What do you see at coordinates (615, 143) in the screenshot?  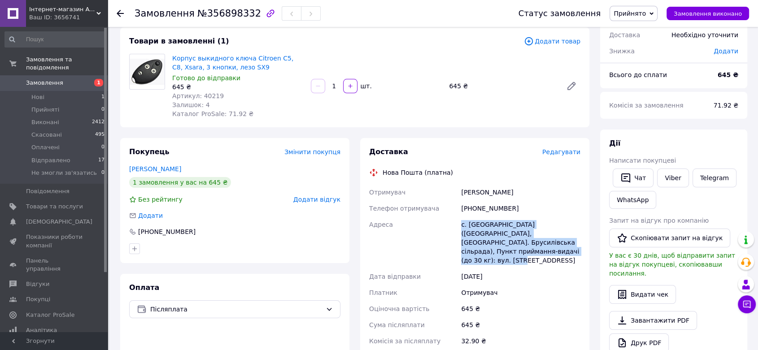 I see `span: Дії` at bounding box center [615, 143].